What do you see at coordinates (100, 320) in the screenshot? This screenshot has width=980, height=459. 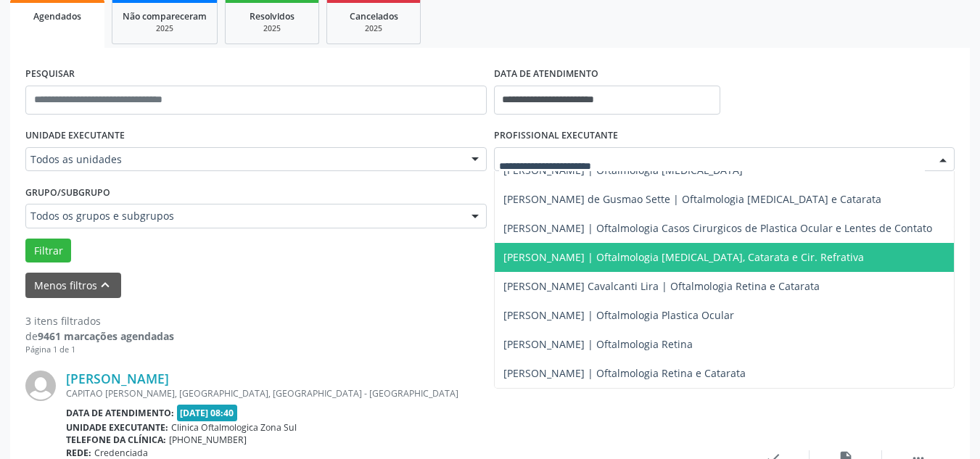 I see `div: 3 itens filtrados` at bounding box center [100, 320].